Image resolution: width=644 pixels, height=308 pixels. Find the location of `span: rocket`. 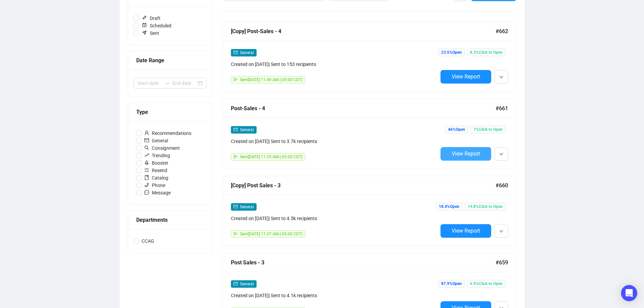

span: rocket is located at coordinates (146, 163).